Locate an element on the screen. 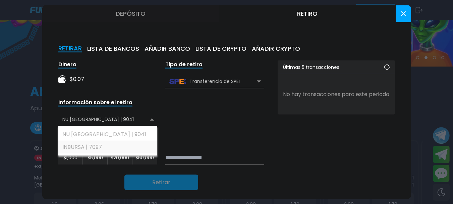 The height and width of the screenshot is (204, 453). p: No hay transacciones para este periodo is located at coordinates (336, 94).